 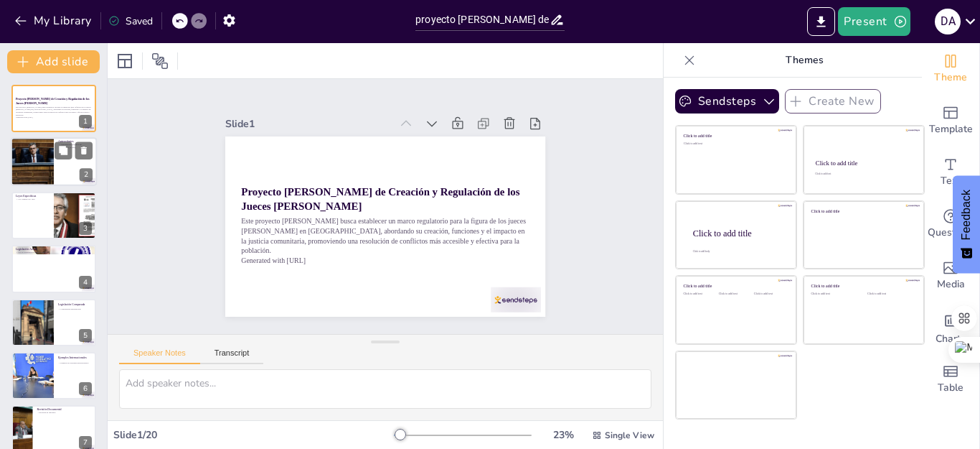 I want to click on button: My Library, so click(x=54, y=21).